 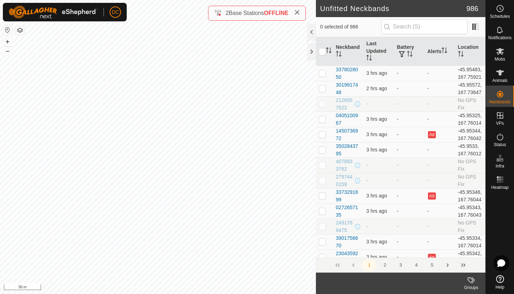 I want to click on span: Heatmap, so click(x=500, y=188).